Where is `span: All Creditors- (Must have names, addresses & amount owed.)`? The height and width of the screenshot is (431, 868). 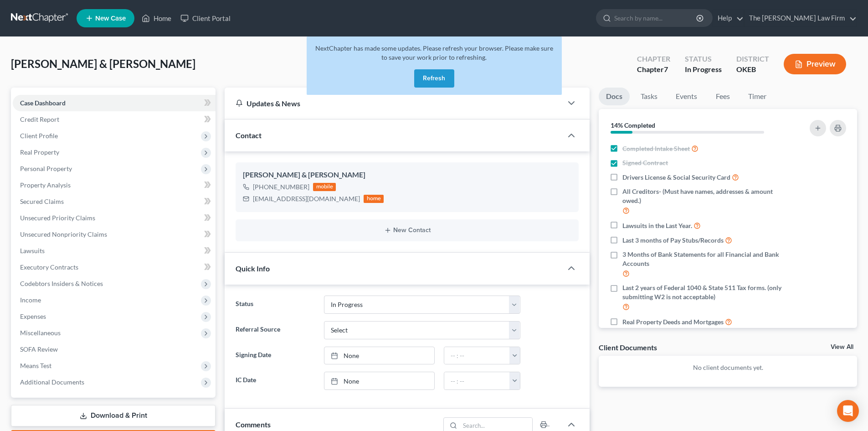
span: All Creditors- (Must have names, addresses & amount owed.) is located at coordinates (703, 196).